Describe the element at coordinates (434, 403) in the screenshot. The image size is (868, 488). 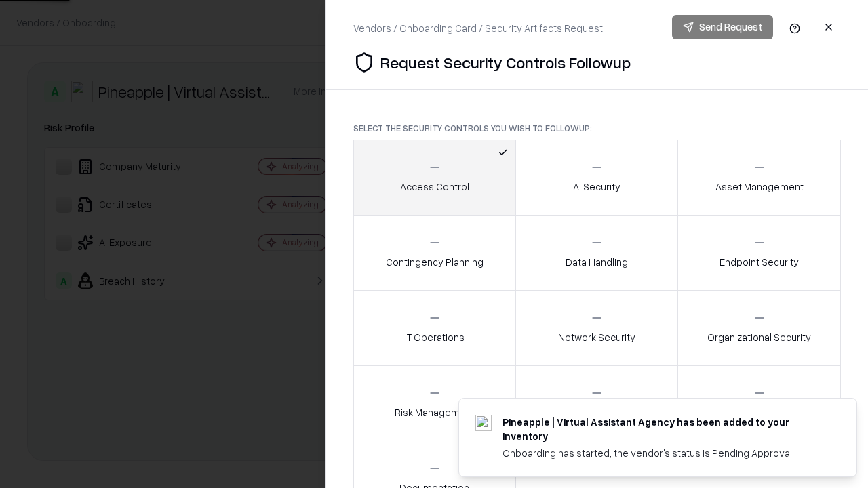
I see `button: Risk Management` at that location.